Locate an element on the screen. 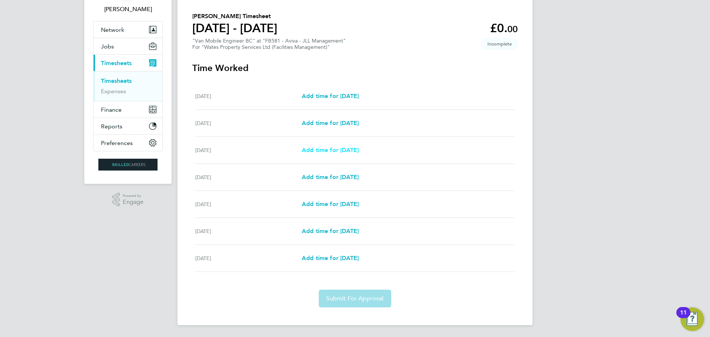 The width and height of the screenshot is (710, 337). span: Network is located at coordinates (112, 30).